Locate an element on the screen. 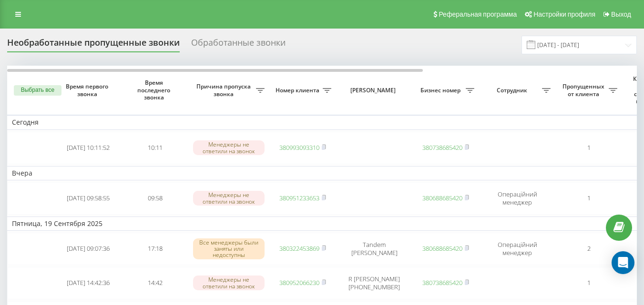 This screenshot has height=305, width=644. span: Выход is located at coordinates (621, 14).